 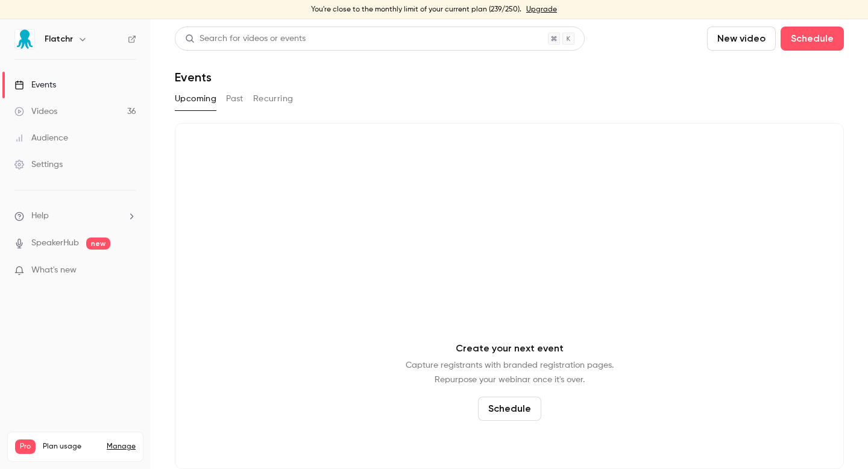 What do you see at coordinates (38, 164) in the screenshot?
I see `div: Settings` at bounding box center [38, 164].